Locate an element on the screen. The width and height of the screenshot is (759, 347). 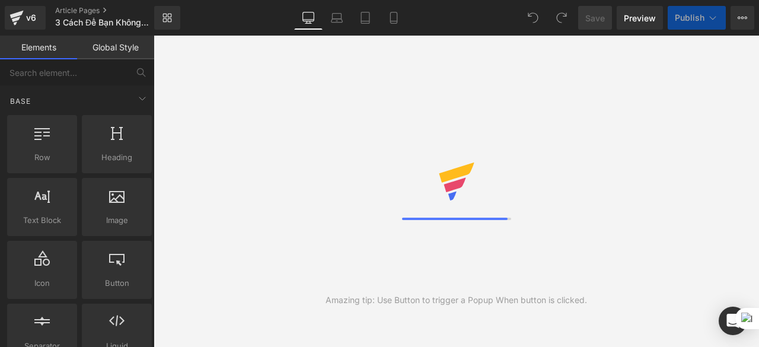
a: New Library is located at coordinates (167, 18).